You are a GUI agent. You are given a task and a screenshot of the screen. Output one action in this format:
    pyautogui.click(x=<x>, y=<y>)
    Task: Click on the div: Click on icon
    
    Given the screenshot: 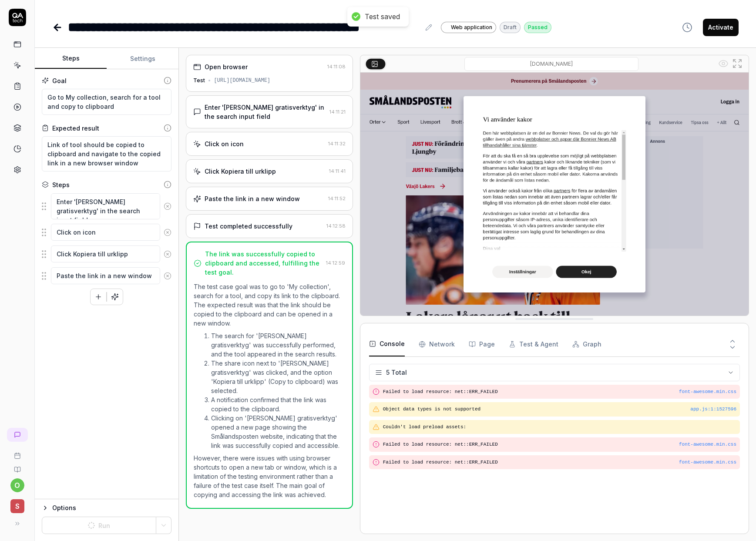 What is the action you would take?
    pyautogui.click(x=224, y=144)
    